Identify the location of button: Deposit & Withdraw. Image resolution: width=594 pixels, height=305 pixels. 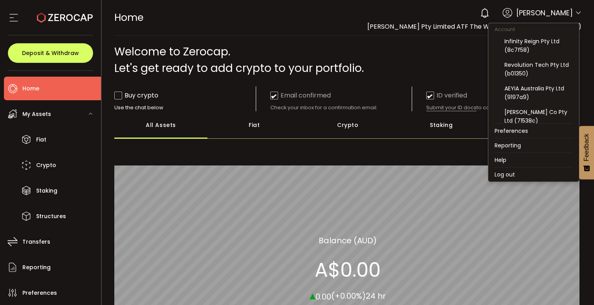
(50, 53).